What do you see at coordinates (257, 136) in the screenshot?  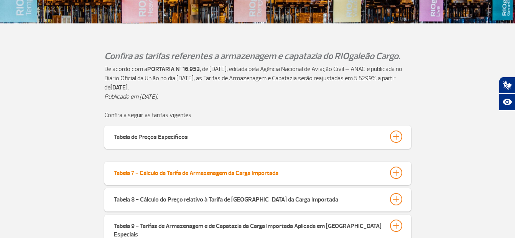 I see `button: Tabela de Preços Específicos` at bounding box center [257, 136].